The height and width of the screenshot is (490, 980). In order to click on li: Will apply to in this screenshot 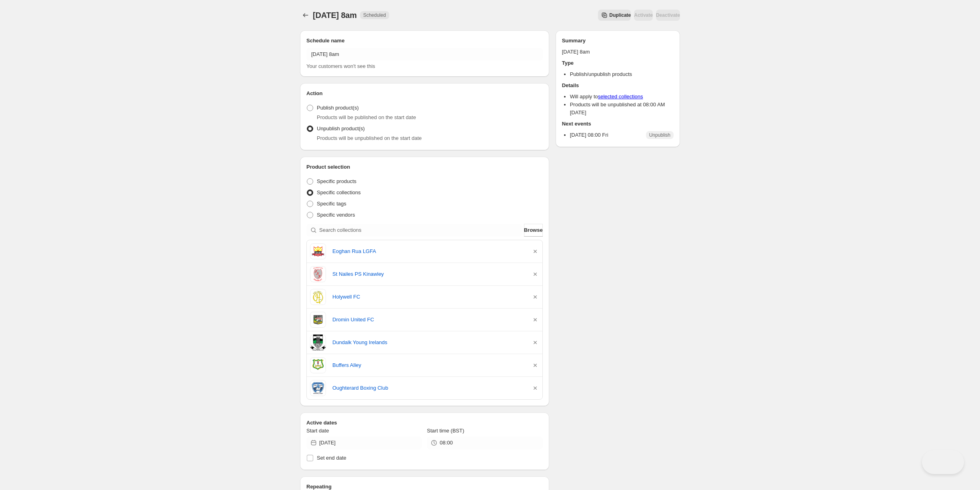, I will do `click(622, 97)`.